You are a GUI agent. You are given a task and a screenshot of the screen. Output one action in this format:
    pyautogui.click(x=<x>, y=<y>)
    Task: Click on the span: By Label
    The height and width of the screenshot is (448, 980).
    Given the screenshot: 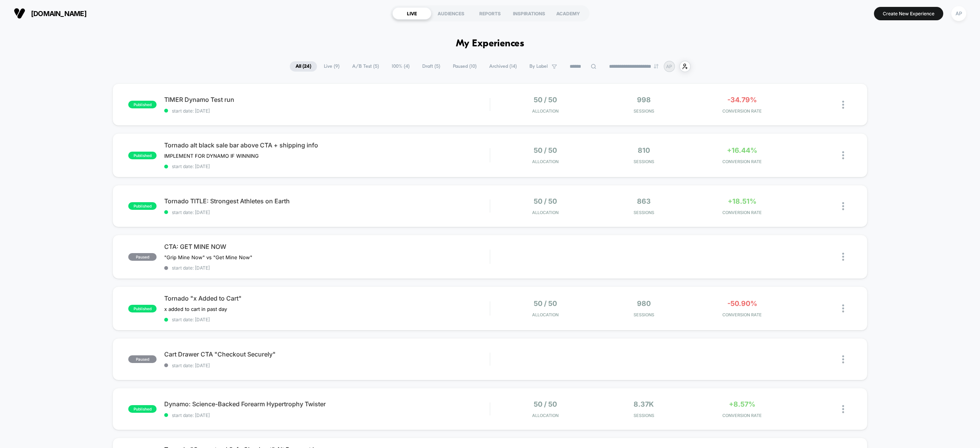 What is the action you would take?
    pyautogui.click(x=538, y=66)
    